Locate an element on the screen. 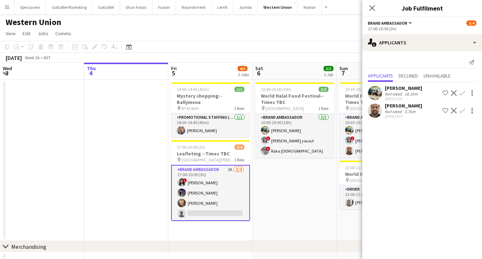  button: Specsavers is located at coordinates (30, 7).